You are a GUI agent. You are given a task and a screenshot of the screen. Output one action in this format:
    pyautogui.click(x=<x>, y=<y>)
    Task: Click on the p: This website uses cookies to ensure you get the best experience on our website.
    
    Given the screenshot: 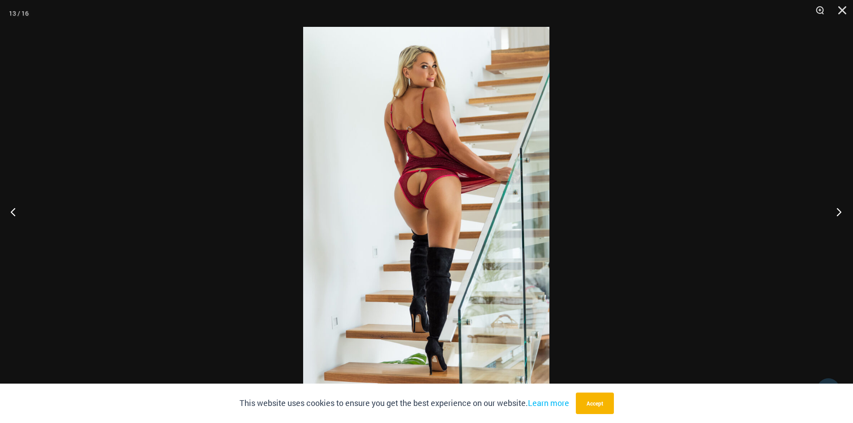 What is the action you would take?
    pyautogui.click(x=404, y=403)
    